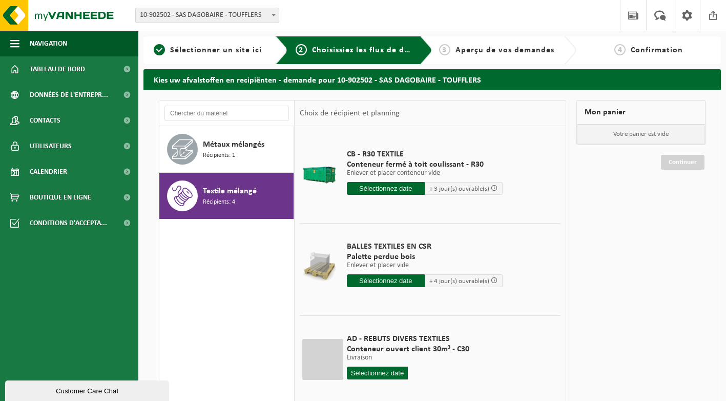 The image size is (726, 401). Describe the element at coordinates (69, 95) in the screenshot. I see `span: Données de l'entrepr...` at that location.